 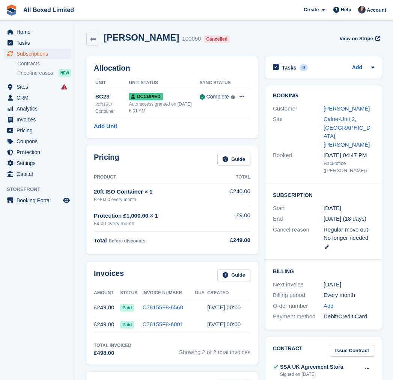 What do you see at coordinates (288, 350) in the screenshot?
I see `h2: Contract` at bounding box center [288, 350].